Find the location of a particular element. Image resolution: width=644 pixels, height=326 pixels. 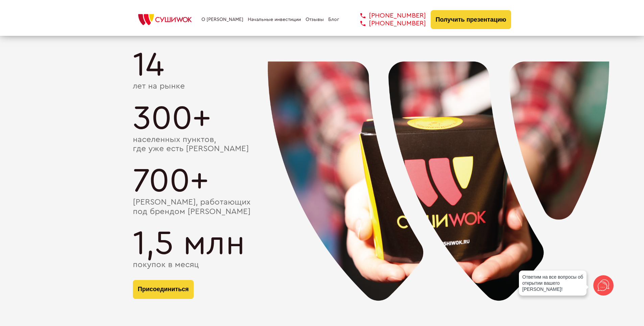

div: лет на рынке is located at coordinates (322, 86).